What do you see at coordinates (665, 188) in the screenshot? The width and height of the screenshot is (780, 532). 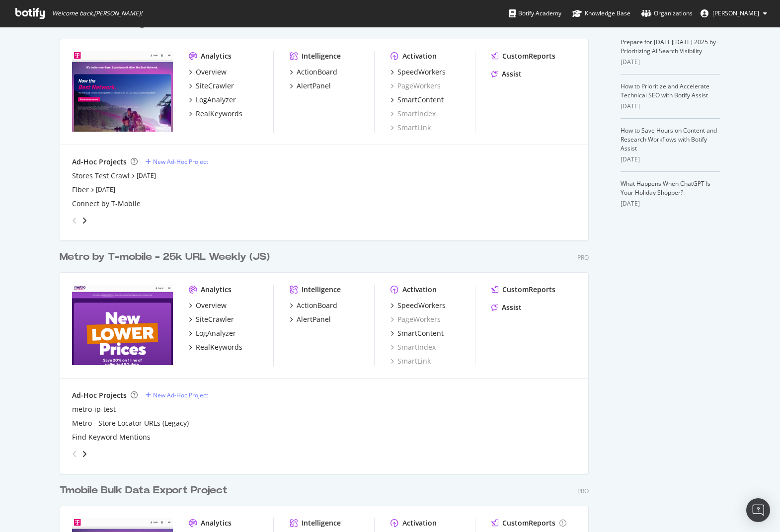 I see `a: What Happens When ChatGPT Is Your Holiday Shopper?` at bounding box center [665, 188].